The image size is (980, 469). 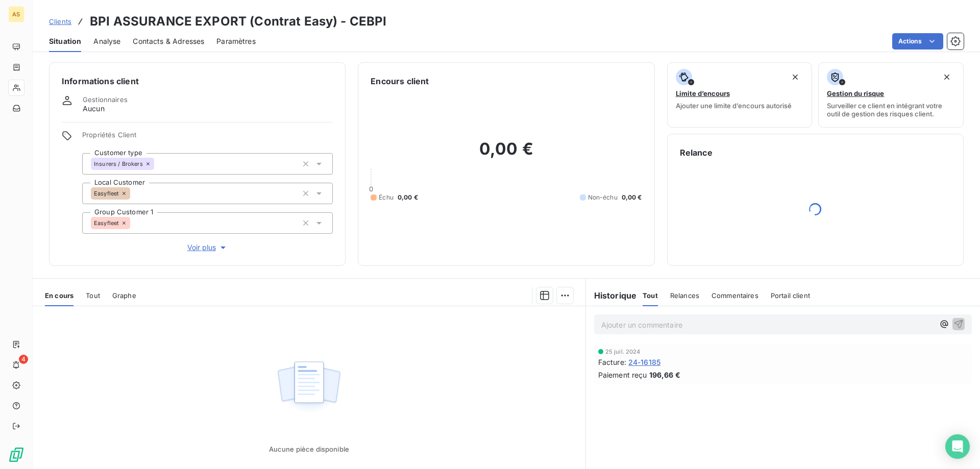 I want to click on span: 196,66 €, so click(x=665, y=374).